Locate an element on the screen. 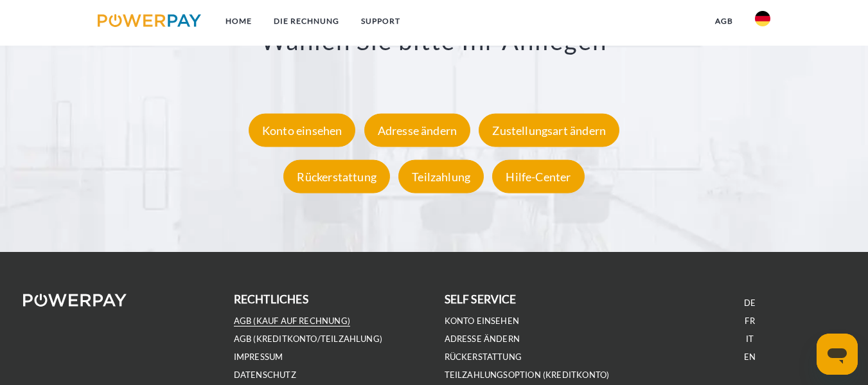  a: Hilfe-Center is located at coordinates (538, 176).